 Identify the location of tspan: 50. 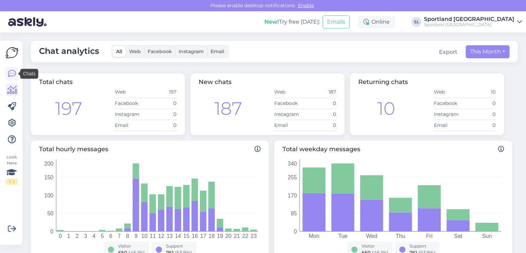
(50, 213).